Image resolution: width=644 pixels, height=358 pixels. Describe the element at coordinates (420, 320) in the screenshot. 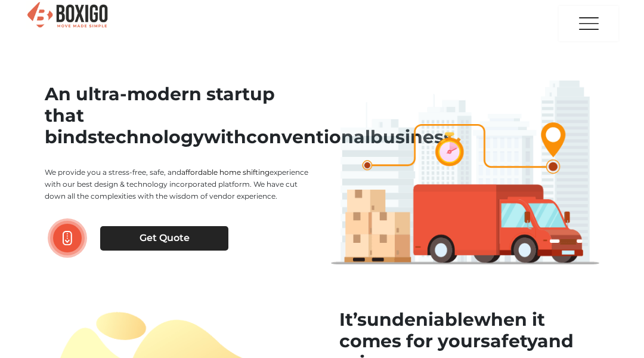

I see `span: undeniable` at that location.